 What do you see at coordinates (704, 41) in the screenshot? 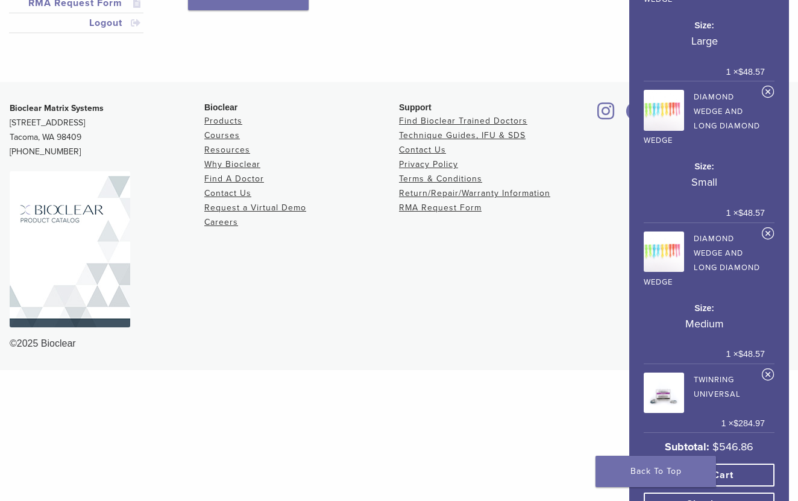
I see `p: Large` at bounding box center [704, 41].